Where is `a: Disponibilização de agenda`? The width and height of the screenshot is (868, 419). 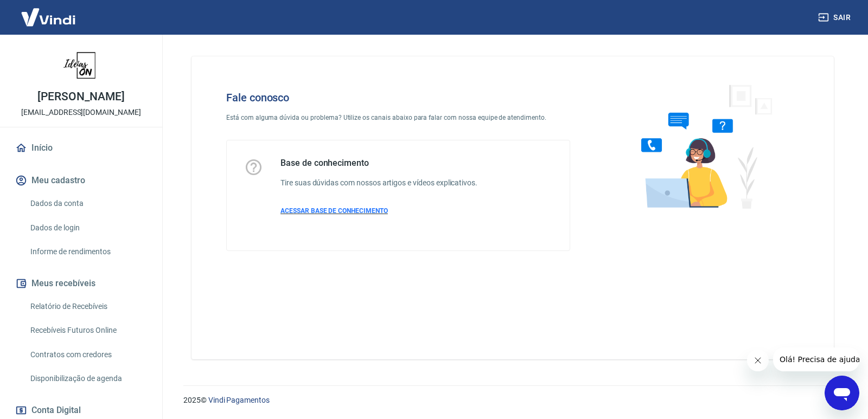 a: Disponibilização de agenda is located at coordinates (88, 379).